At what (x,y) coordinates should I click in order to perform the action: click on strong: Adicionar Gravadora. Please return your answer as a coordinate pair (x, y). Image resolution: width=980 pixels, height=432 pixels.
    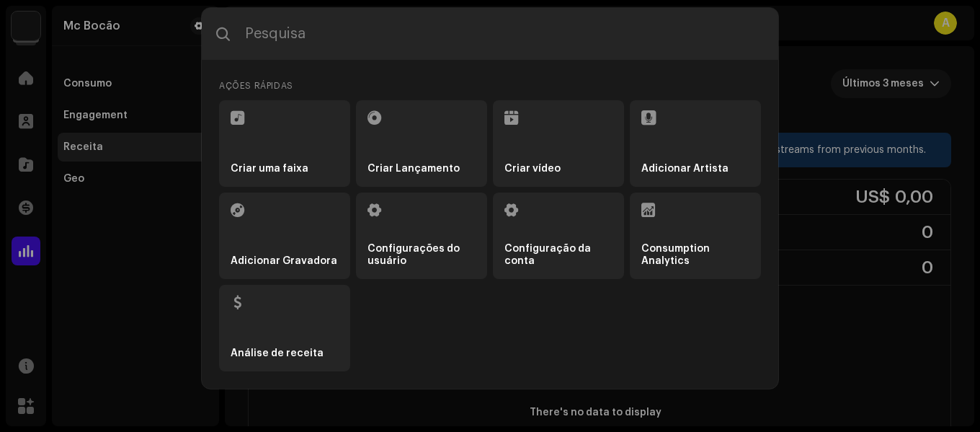
    Looking at the image, I should click on (284, 261).